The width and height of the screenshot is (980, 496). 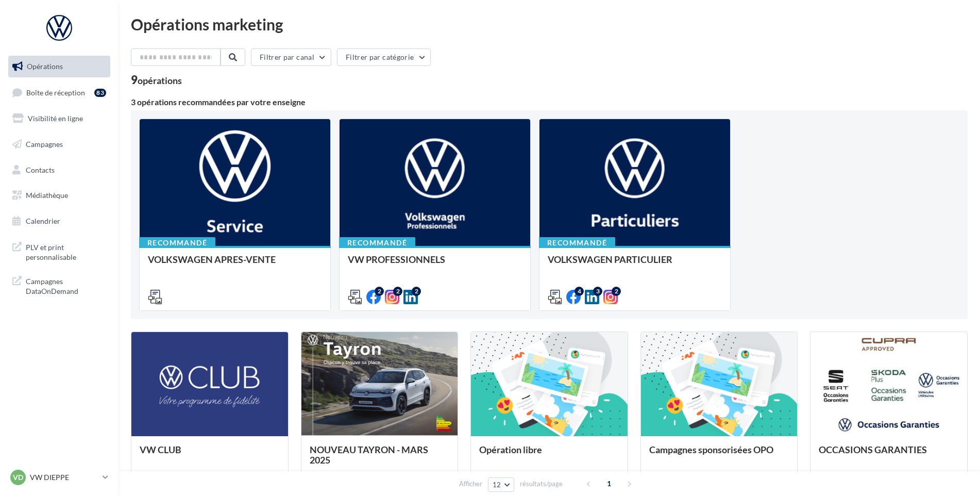 I want to click on span: Opération libre, so click(x=511, y=450).